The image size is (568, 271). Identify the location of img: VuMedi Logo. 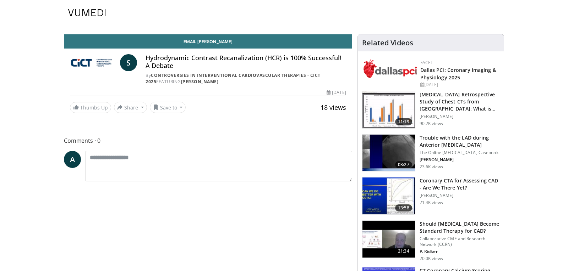
(87, 13).